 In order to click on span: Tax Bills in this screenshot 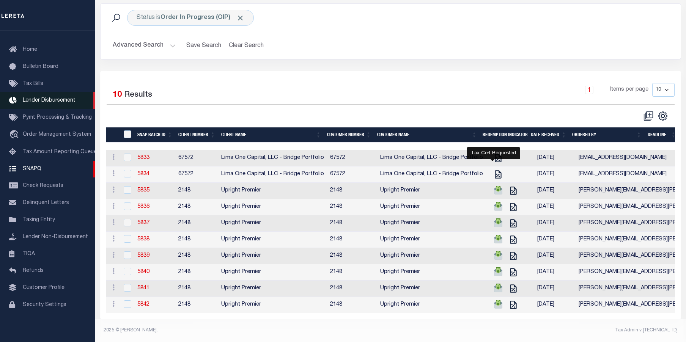, I will do `click(33, 84)`.